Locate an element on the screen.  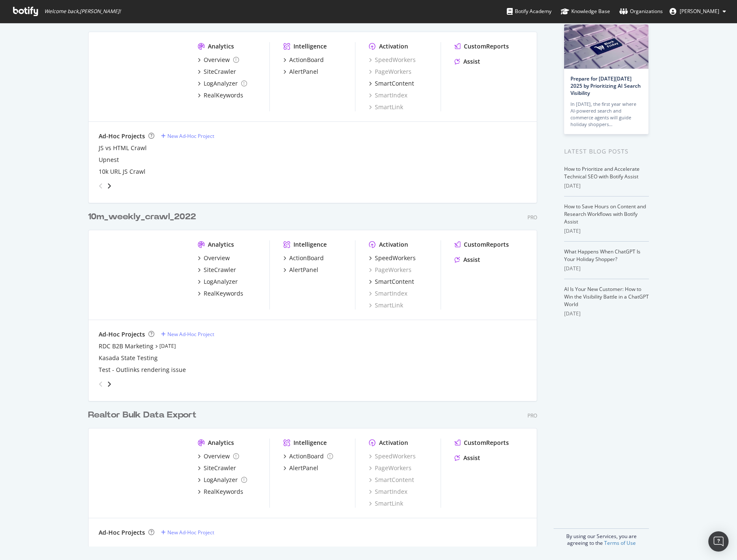
div: RDC B2B Marketing is located at coordinates (126, 346).